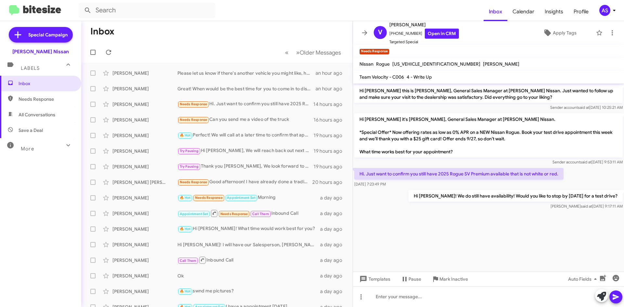 Image resolution: width=624 pixels, height=307 pixels. Describe the element at coordinates (102, 32) in the screenshot. I see `h1: Inbox` at that location.